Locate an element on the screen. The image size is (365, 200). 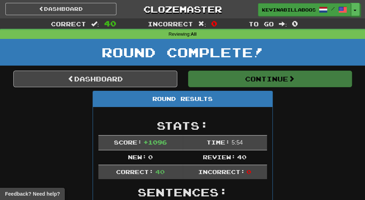
span: Open feedback widget is located at coordinates (32, 194).